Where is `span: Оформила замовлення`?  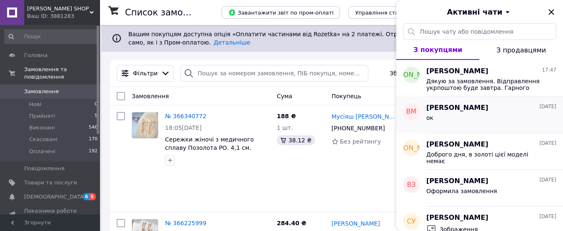 span: Оформила замовлення is located at coordinates (461, 191).